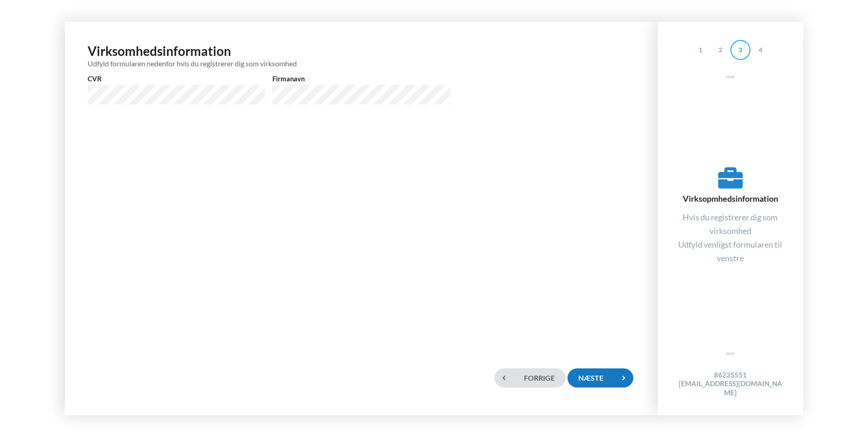 The image size is (868, 437). Describe the element at coordinates (760, 50) in the screenshot. I see `div: 4` at that location.